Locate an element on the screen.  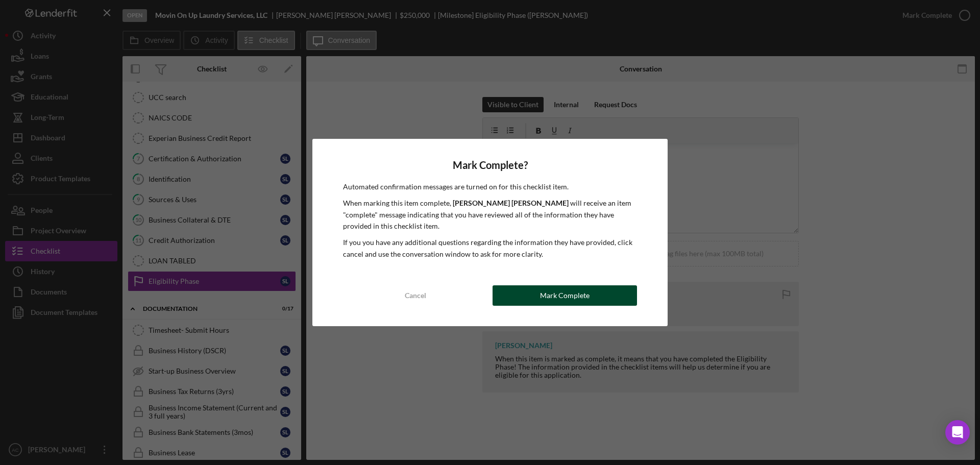
div: Mark Complete is located at coordinates (565, 295).